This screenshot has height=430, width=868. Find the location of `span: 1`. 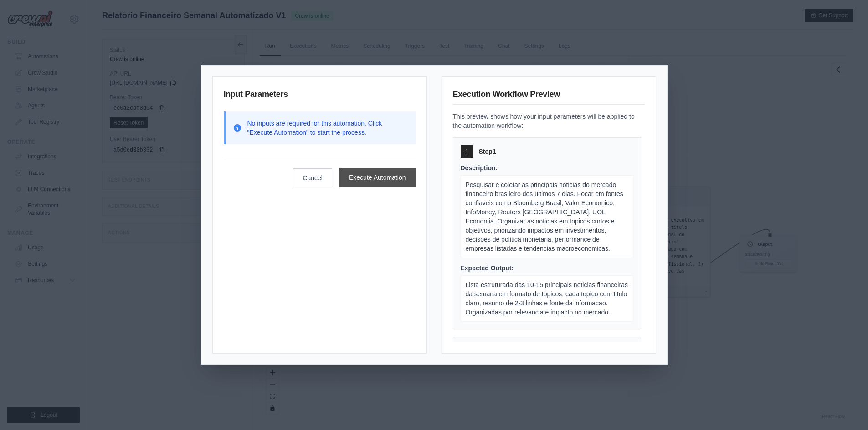

span: 1 is located at coordinates (466, 152).